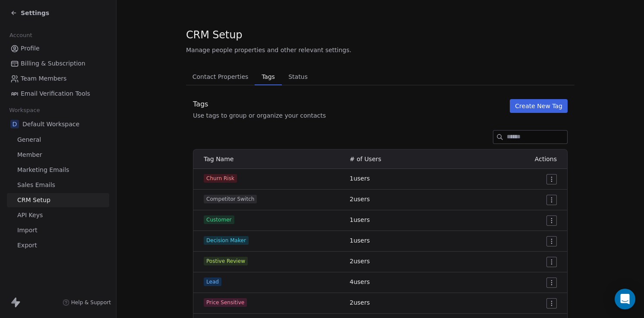 Image resolution: width=644 pixels, height=318 pixels. Describe the element at coordinates (43, 170) in the screenshot. I see `span: Marketing Emails` at that location.